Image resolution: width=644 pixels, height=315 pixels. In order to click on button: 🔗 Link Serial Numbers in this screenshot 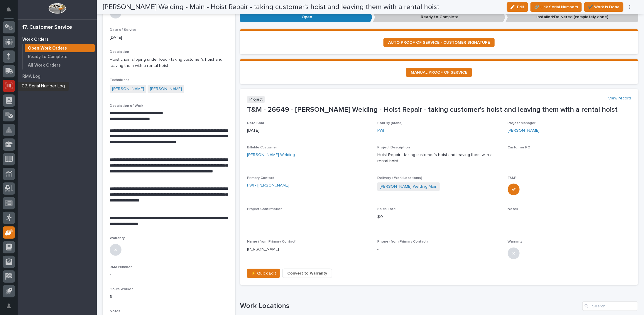, I will do `click(556, 7)`.